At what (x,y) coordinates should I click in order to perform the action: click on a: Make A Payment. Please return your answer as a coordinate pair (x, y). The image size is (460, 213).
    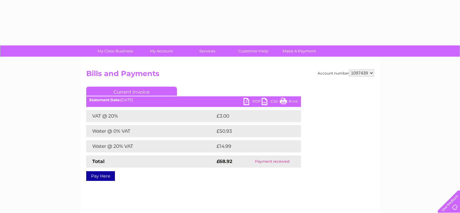
    Looking at the image, I should click on (299, 51).